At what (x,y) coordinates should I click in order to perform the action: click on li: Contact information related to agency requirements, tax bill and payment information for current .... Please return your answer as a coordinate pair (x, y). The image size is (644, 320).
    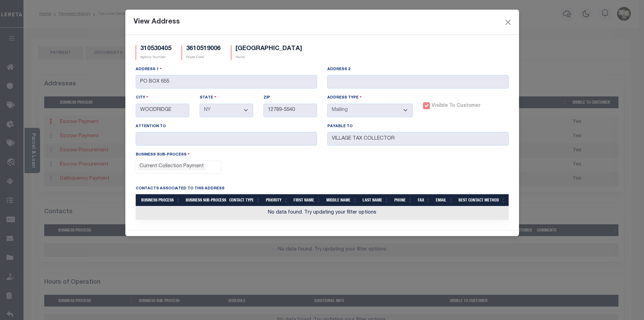
    Looking at the image, I should click on (172, 167).